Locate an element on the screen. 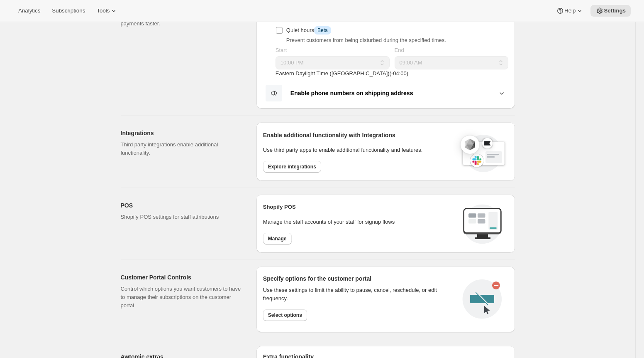 This screenshot has width=644, height=358. span: Settings is located at coordinates (615, 11).